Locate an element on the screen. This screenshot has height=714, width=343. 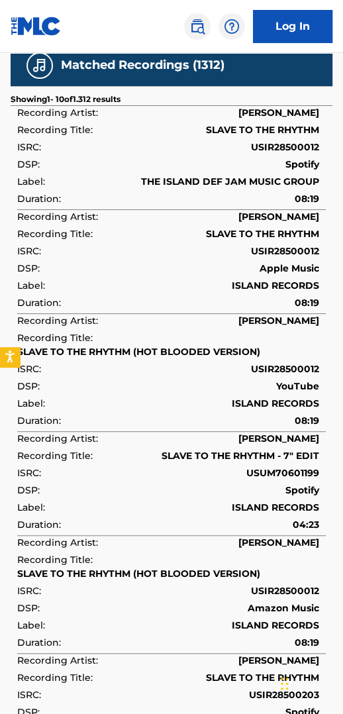
a: Public Search is located at coordinates (197, 26).